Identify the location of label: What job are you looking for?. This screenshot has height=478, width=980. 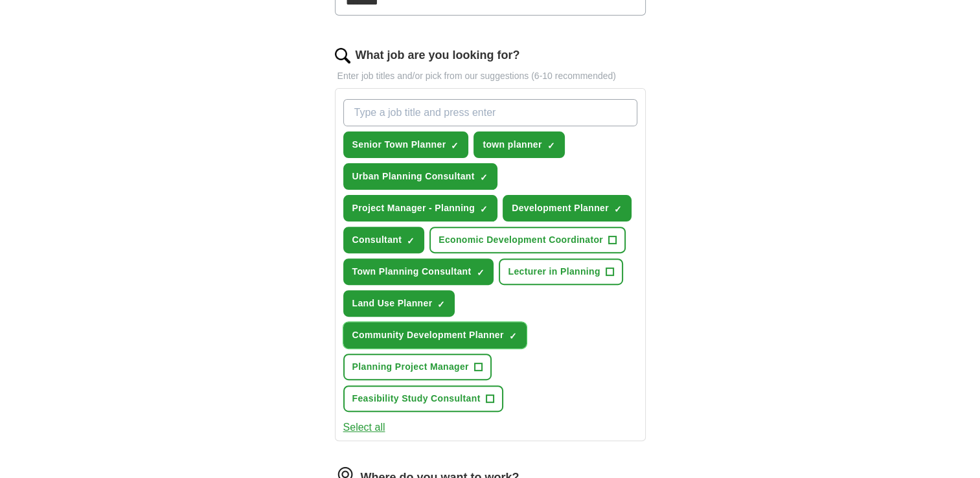
(438, 55).